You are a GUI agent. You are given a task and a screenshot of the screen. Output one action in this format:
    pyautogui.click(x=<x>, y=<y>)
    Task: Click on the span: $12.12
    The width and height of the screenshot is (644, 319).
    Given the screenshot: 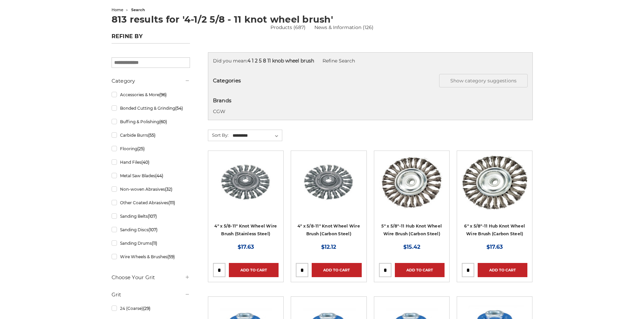 What is the action you would take?
    pyautogui.click(x=329, y=246)
    